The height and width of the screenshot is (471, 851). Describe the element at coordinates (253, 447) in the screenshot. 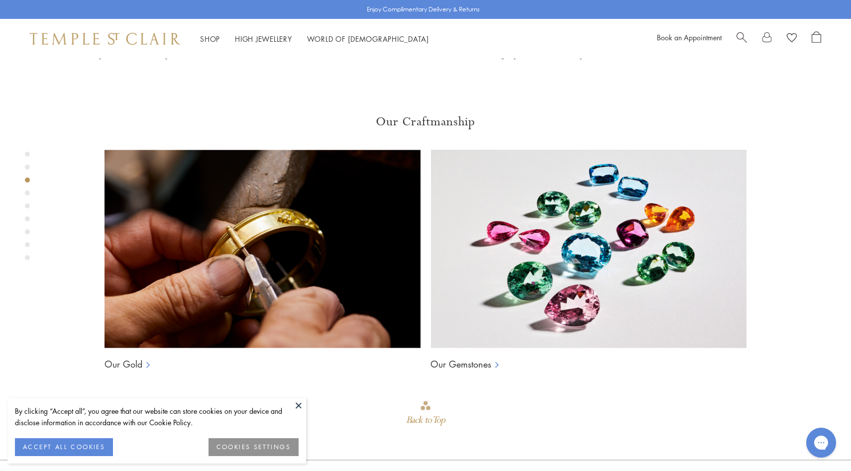

I see `button: COOKIES SETTINGS` at that location.